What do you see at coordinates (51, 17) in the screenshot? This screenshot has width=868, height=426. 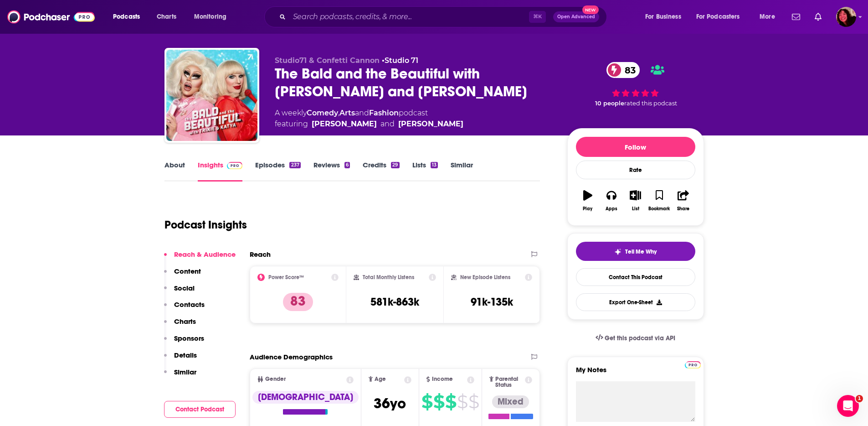 I see `a: Podchaser - Follow, Share and Rate Podcasts` at bounding box center [51, 17].